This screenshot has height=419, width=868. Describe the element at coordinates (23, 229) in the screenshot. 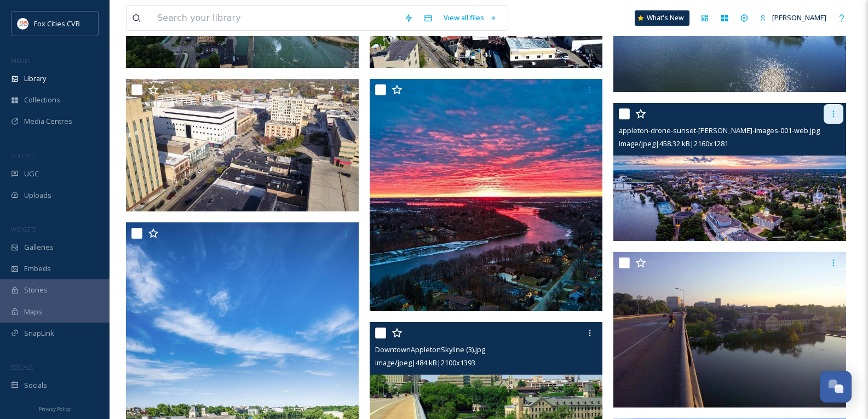

I see `span: WIDGETS` at that location.